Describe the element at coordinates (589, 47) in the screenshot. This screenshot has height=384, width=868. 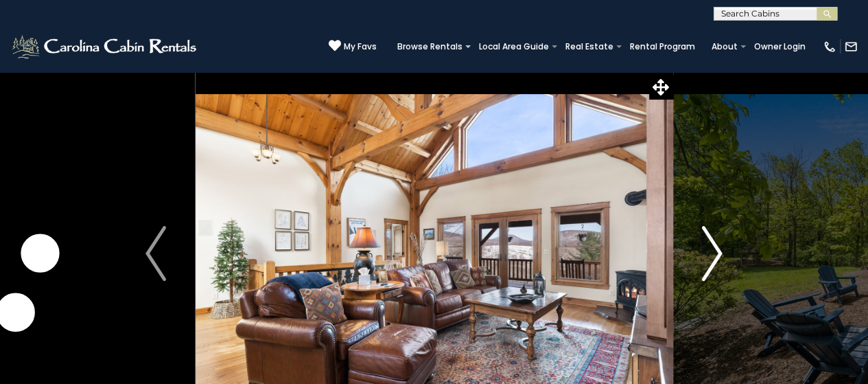
I see `a: Real Estate` at that location.